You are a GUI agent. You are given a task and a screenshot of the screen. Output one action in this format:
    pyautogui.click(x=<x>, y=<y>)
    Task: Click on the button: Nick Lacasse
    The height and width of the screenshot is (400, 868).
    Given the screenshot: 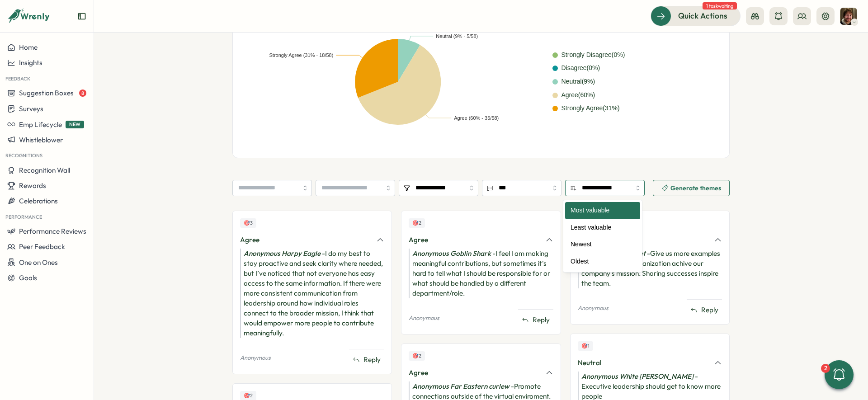 What is the action you would take?
    pyautogui.click(x=848, y=16)
    